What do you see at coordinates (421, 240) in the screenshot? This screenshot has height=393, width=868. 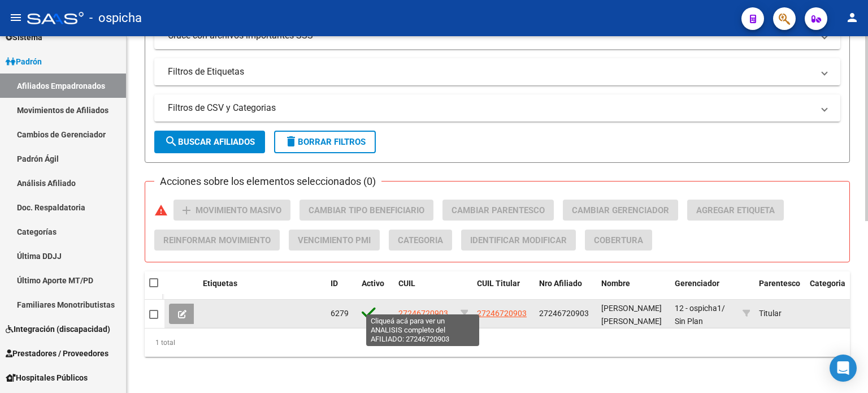 I see `button: Categoria` at bounding box center [421, 240].